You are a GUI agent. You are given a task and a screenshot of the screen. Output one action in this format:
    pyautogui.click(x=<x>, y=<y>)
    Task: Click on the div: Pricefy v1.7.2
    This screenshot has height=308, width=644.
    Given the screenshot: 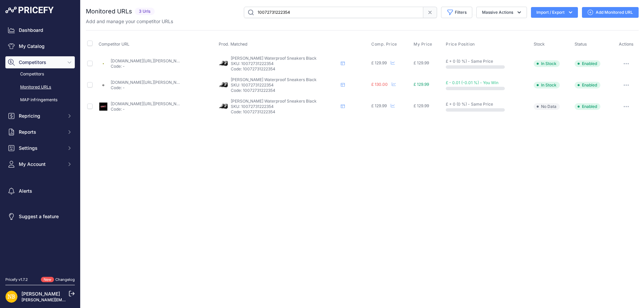 What is the action you would take?
    pyautogui.click(x=17, y=279)
    